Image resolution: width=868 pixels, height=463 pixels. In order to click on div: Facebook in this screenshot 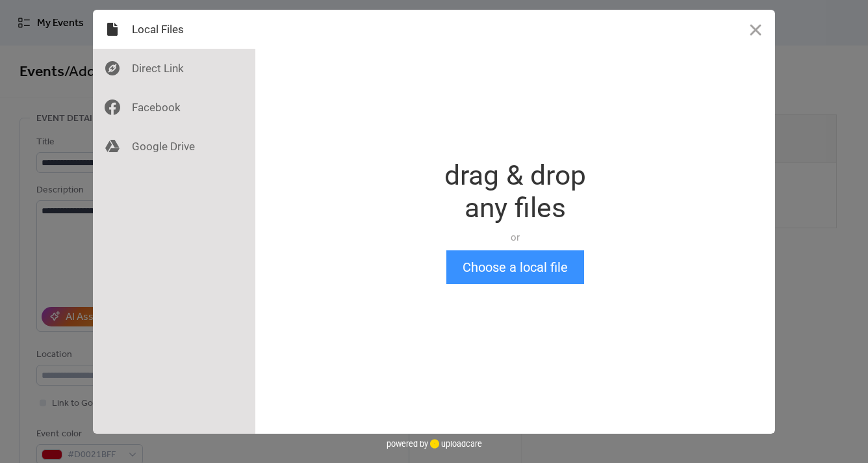, I will do `click(175, 107)`.